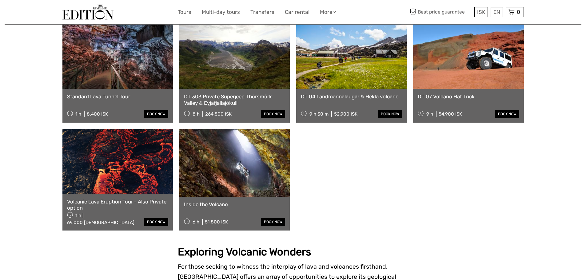 The height and width of the screenshot is (280, 586). Describe the element at coordinates (496, 12) in the screenshot. I see `div: EN` at that location.